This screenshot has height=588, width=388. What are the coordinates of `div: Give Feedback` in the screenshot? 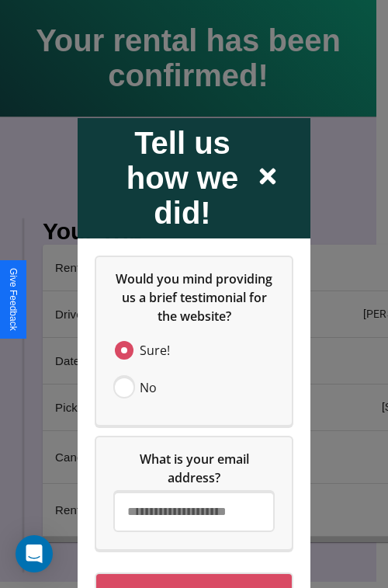 It's located at (13, 299).